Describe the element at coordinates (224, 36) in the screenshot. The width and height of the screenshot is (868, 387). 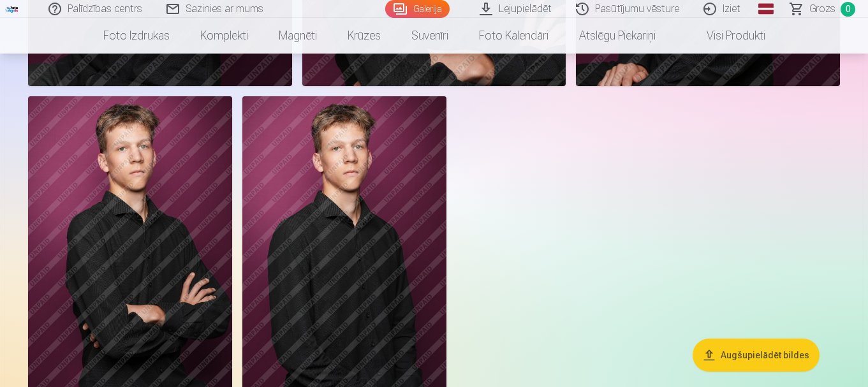
I see `a: Komplekti` at that location.